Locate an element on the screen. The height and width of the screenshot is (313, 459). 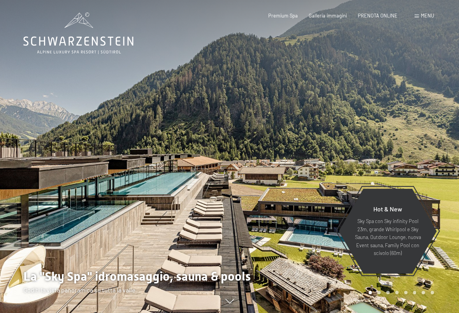
div: Carousel Page 5 is located at coordinates (406, 292).